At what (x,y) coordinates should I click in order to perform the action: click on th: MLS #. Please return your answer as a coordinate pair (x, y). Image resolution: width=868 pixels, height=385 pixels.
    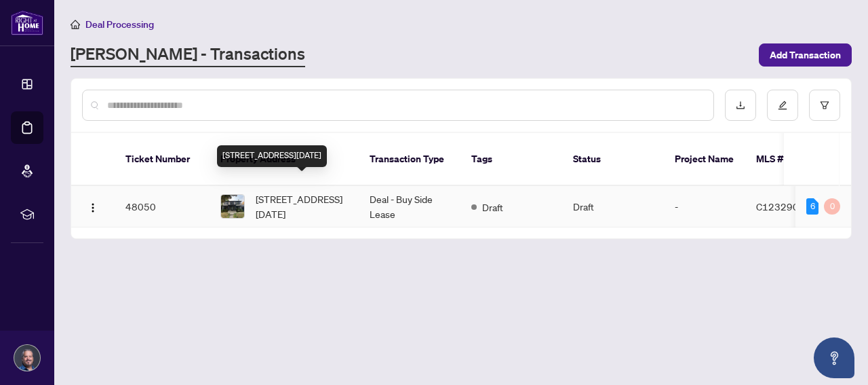
    Looking at the image, I should click on (786, 159).